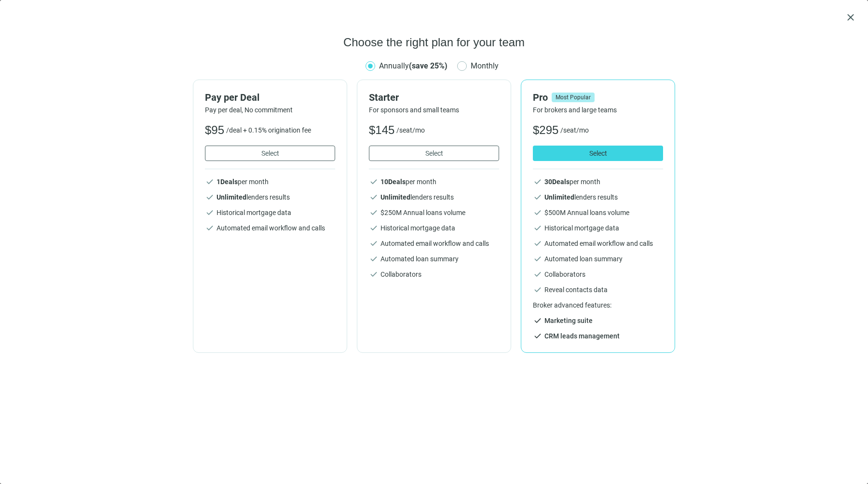 This screenshot has width=868, height=484. Describe the element at coordinates (850, 18) in the screenshot. I see `button: close` at that location.